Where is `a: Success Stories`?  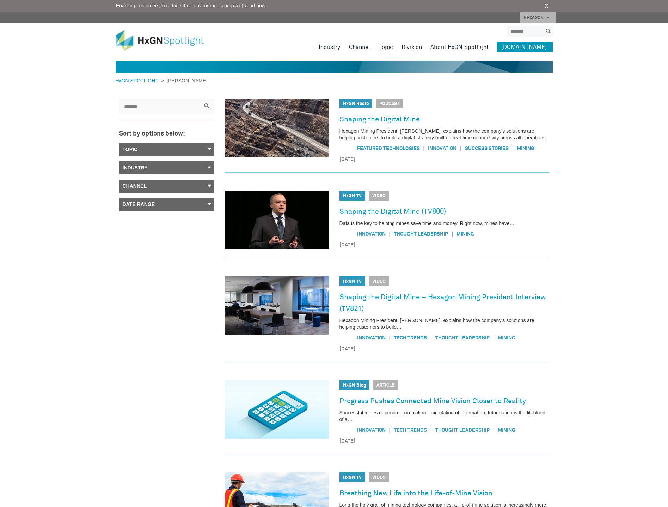
a: Success Stories is located at coordinates (487, 149).